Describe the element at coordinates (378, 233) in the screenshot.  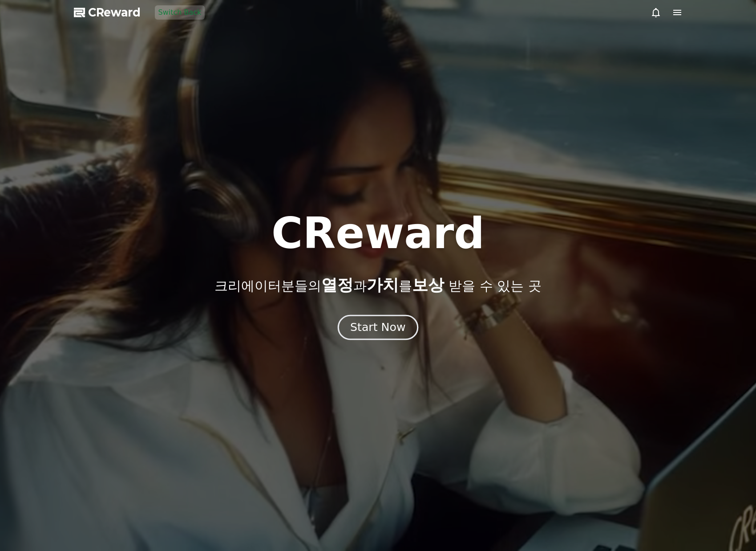
I see `h1: CReward` at that location.